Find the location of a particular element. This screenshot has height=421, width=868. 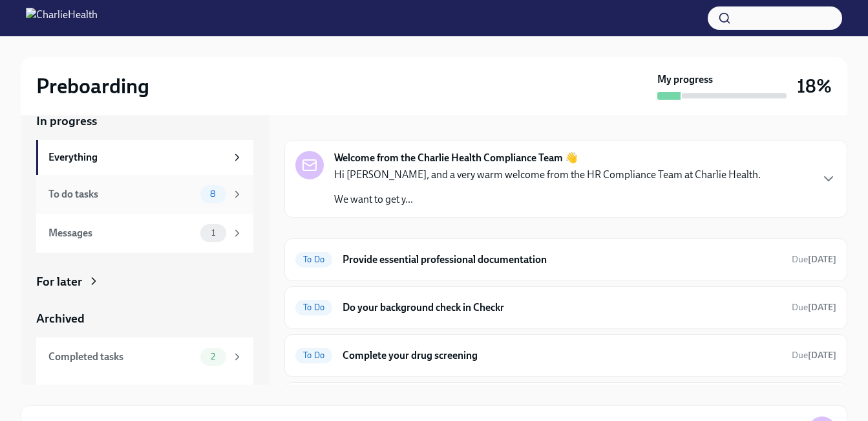

div: To do tasks is located at coordinates (121, 194).